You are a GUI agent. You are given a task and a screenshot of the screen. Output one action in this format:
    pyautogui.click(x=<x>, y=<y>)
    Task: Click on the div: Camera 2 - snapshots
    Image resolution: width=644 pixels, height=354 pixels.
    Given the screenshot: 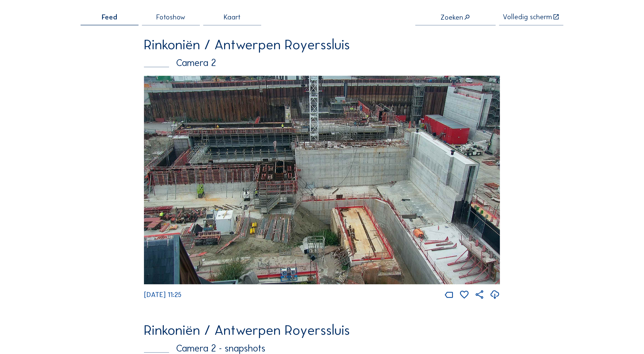 What is the action you would take?
    pyautogui.click(x=322, y=348)
    